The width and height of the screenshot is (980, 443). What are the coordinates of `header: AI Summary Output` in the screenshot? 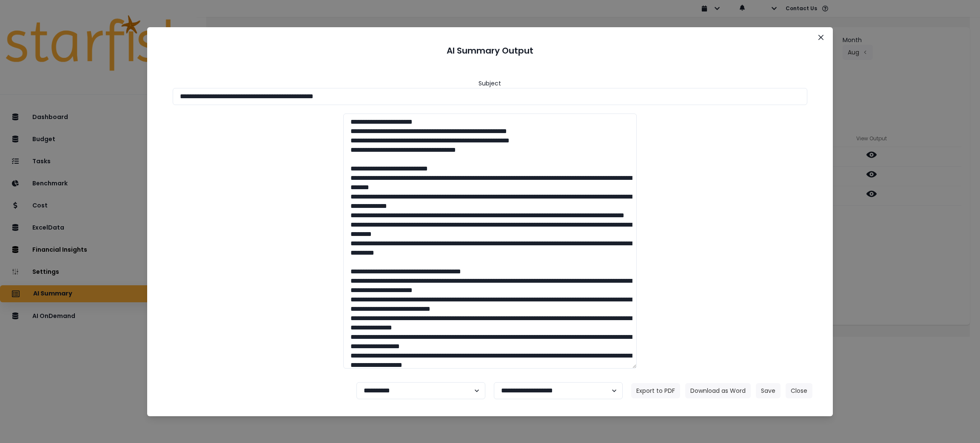 It's located at (490, 51).